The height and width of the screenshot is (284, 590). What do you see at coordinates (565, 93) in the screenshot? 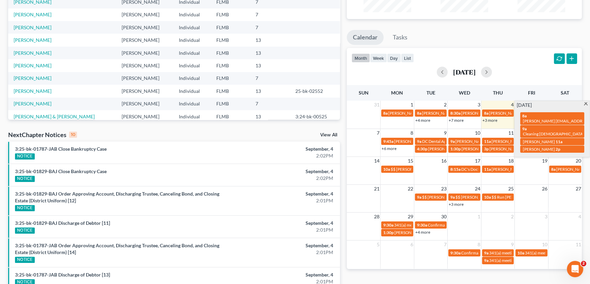
I see `span: Sat` at bounding box center [565, 93].